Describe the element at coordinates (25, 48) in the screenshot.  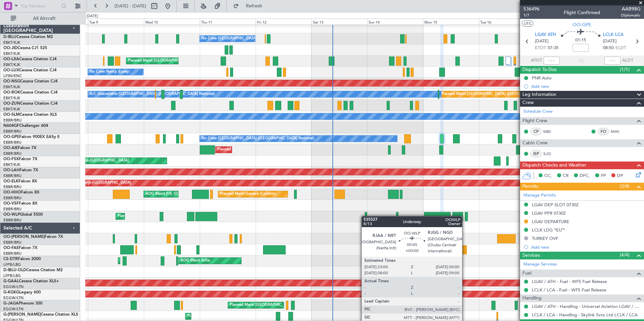
I see `a: OO-JIDCessna CJ1 525` at that location.